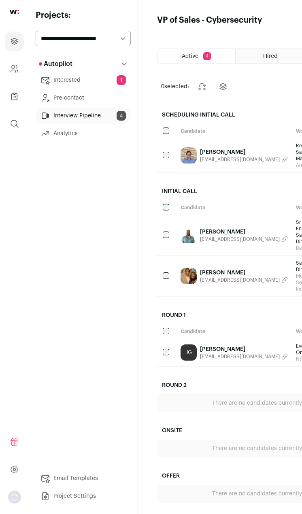 The image size is (302, 514). Describe the element at coordinates (163, 87) in the screenshot. I see `span: 0` at that location.